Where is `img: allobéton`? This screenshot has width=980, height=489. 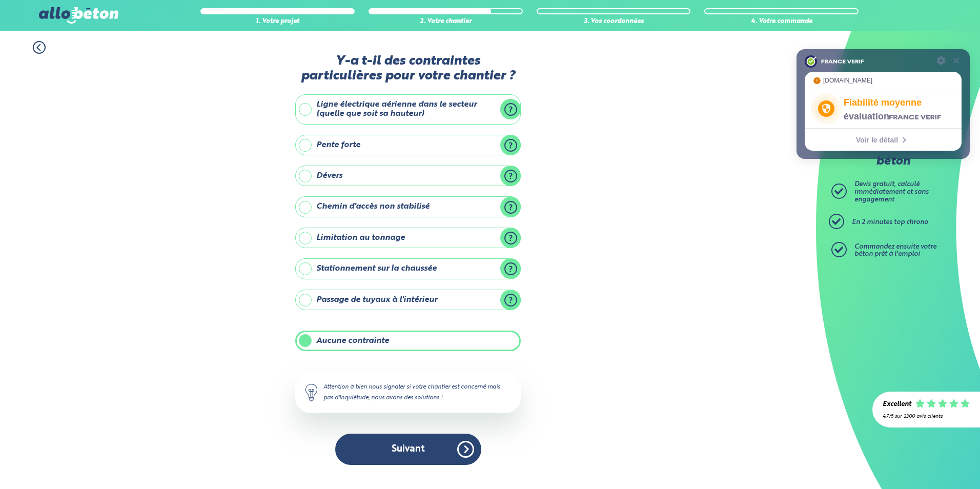 img: allobéton is located at coordinates (79, 15).